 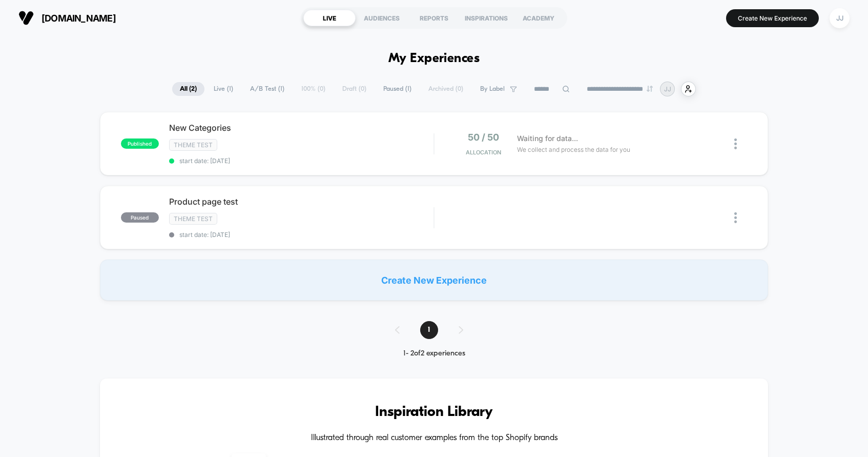 I want to click on div: AUDIENCES, so click(x=382, y=18).